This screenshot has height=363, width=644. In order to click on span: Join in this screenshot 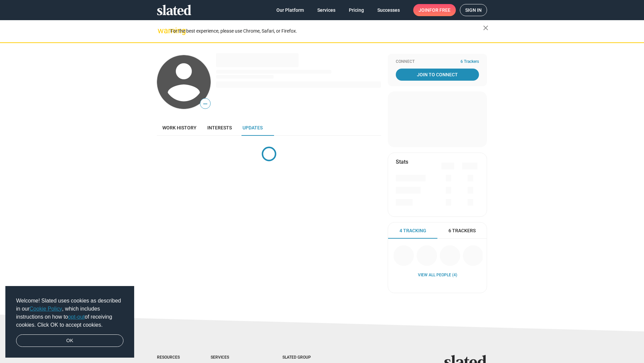, I will do `click(435, 10)`.